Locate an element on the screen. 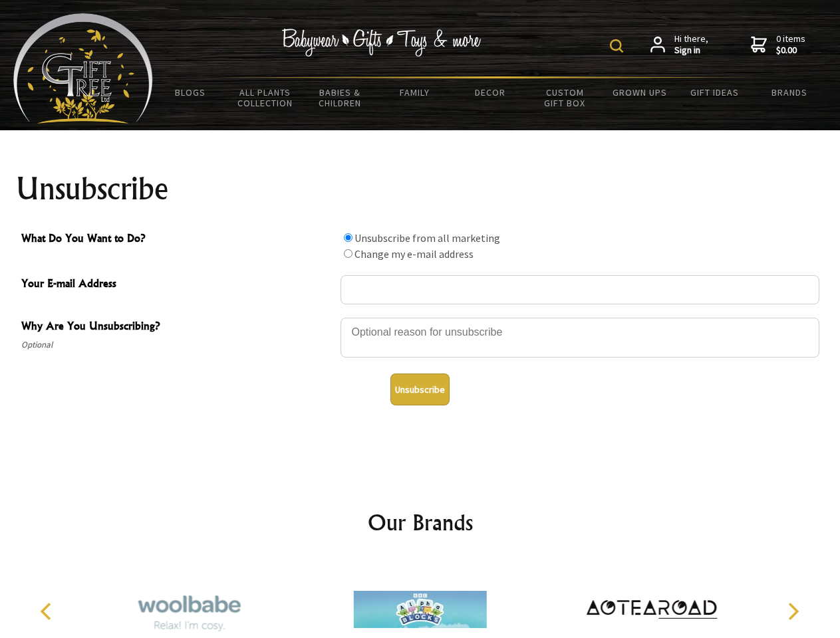 This screenshot has height=638, width=840. h1: Unsubscribe is located at coordinates (420, 189).